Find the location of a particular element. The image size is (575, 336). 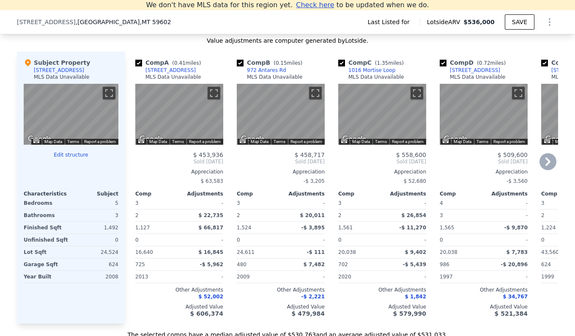

div: Comp A is located at coordinates (170, 63).